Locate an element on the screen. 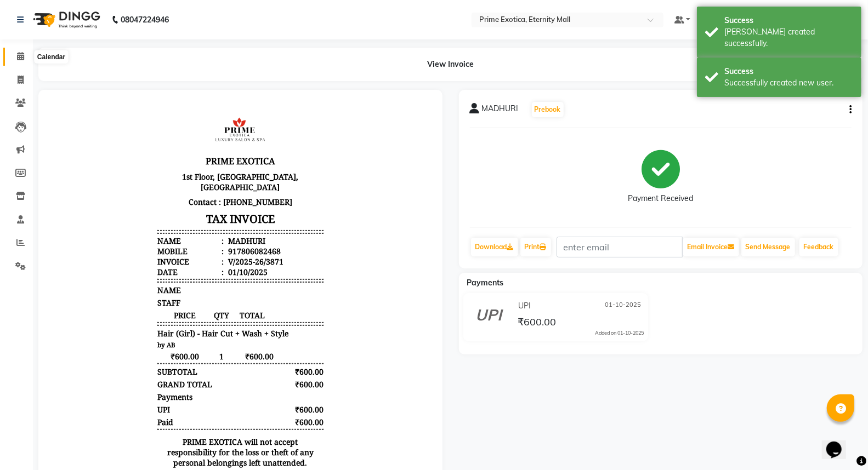 Image resolution: width=868 pixels, height=470 pixels. span: PRICE is located at coordinates (135, 214).